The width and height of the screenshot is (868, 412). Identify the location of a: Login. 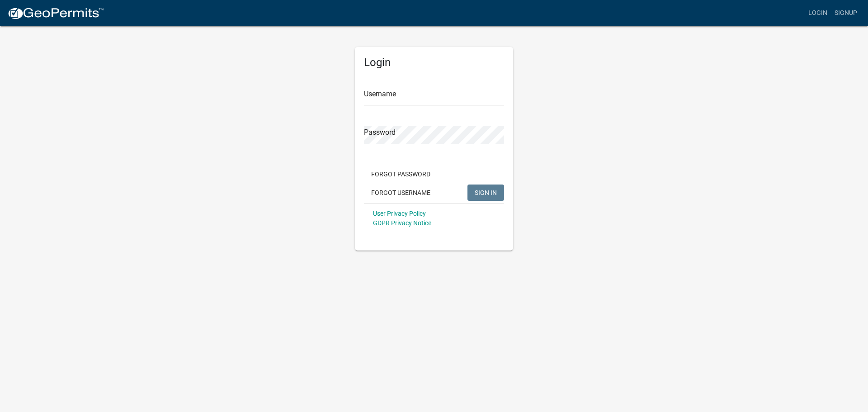
(818, 13).